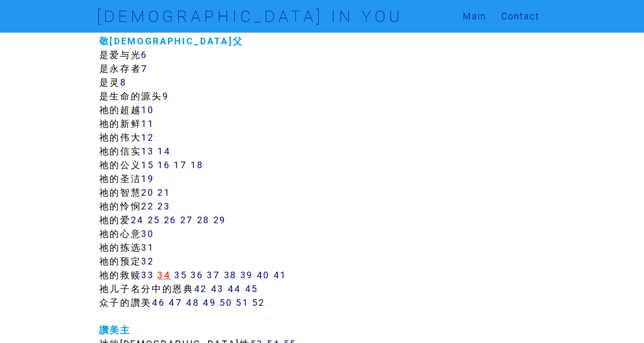 The width and height of the screenshot is (644, 343). What do you see at coordinates (252, 288) in the screenshot?
I see `a: 45` at bounding box center [252, 288].